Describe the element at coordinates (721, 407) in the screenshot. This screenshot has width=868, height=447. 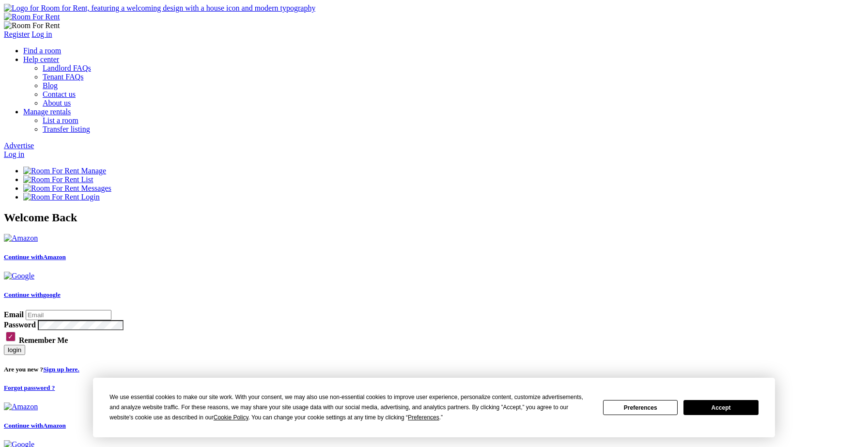
I see `button: Accept` at that location.